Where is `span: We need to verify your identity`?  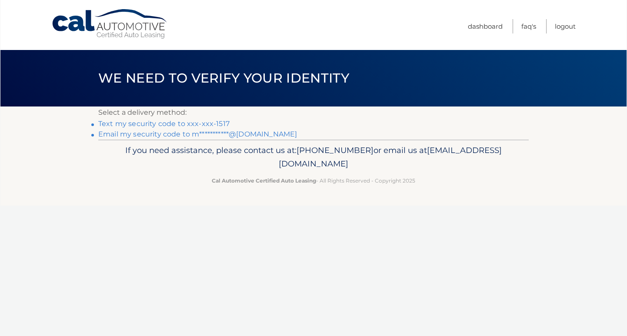 span: We need to verify your identity is located at coordinates (224, 78).